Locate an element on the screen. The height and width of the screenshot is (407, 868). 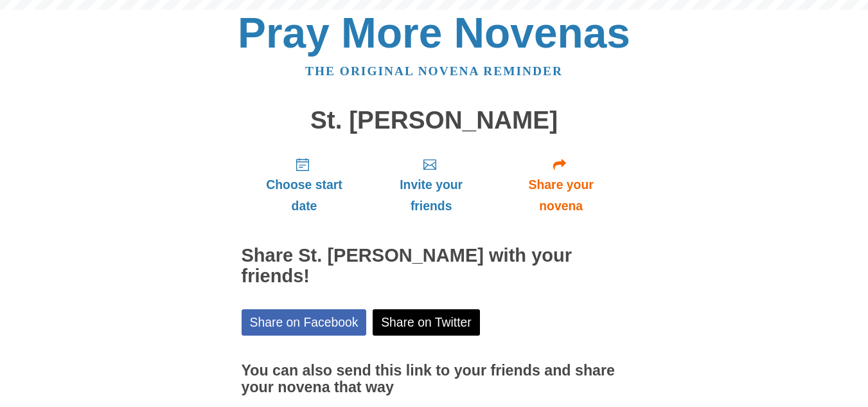
span: Invite your friends is located at coordinates (431, 195).